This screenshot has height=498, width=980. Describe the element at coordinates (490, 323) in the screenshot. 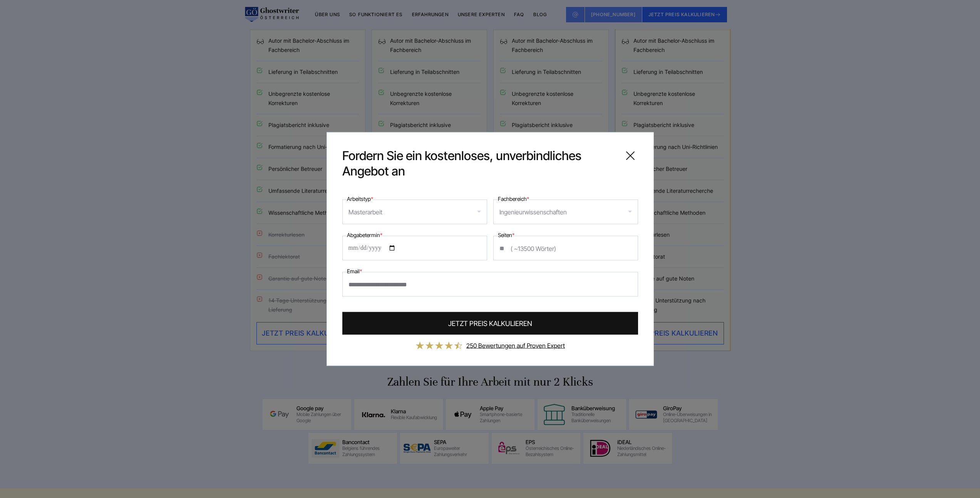

I see `span: JETZT PREIS KALKULIEREN` at that location.